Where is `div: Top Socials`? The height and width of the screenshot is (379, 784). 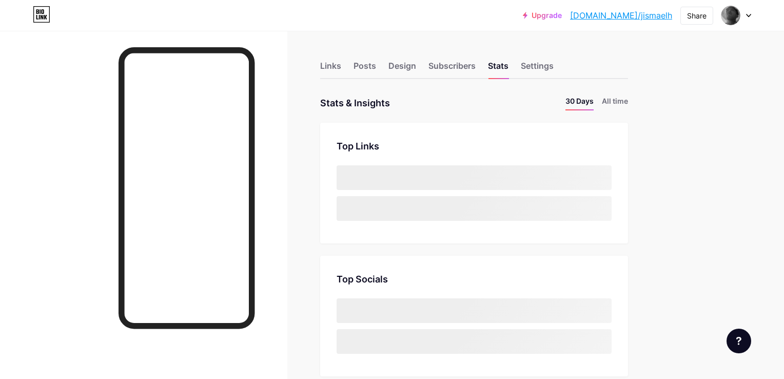
div: Top Socials is located at coordinates (474, 279).